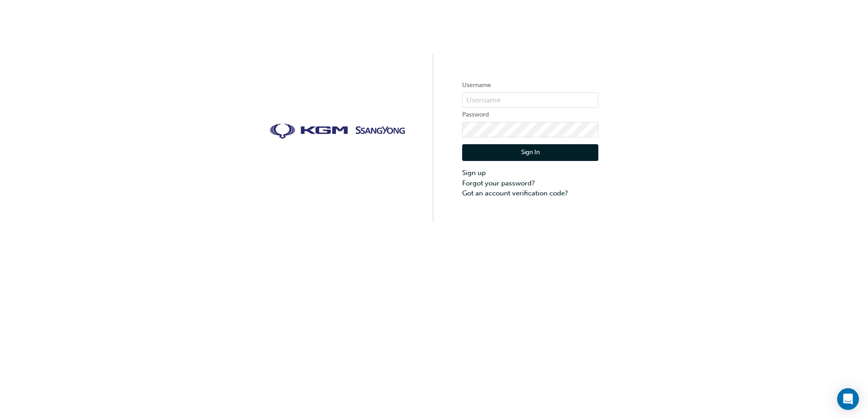 The image size is (868, 419). What do you see at coordinates (530, 173) in the screenshot?
I see `a: Sign up` at bounding box center [530, 173].